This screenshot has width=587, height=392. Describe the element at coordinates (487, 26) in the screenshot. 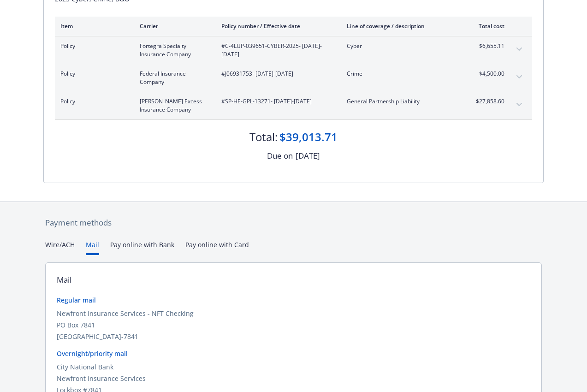

I see `div: Total cost` at that location.